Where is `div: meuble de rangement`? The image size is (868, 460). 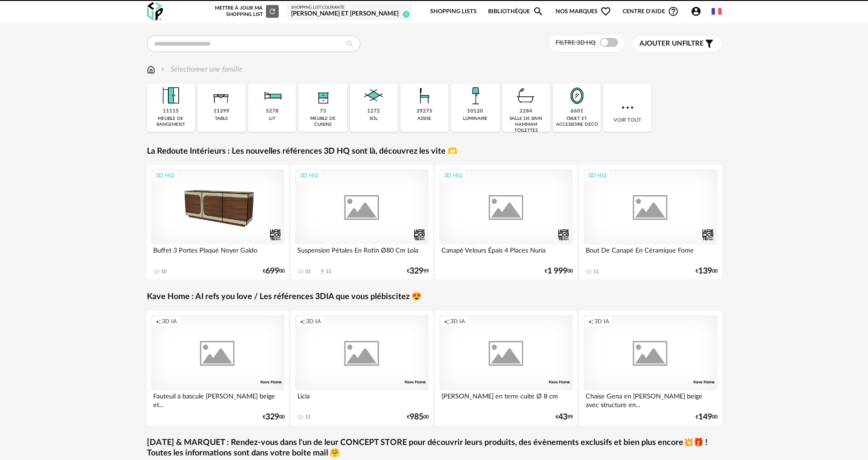
div: meuble de rangement is located at coordinates (171, 122).